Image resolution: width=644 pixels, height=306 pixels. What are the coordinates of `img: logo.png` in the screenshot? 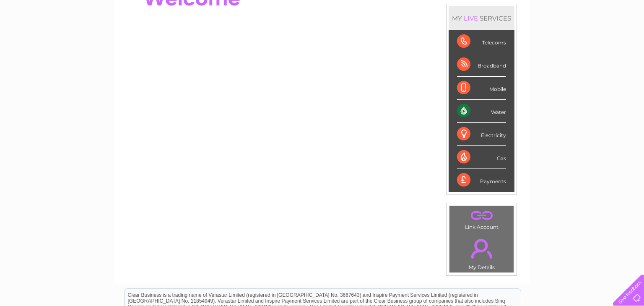 It's located at (44, 35).